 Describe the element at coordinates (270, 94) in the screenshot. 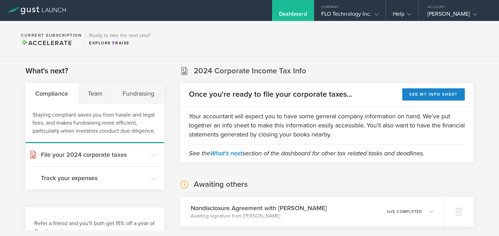

I see `h2: Once you're ready to file your corporate taxes...` at that location.